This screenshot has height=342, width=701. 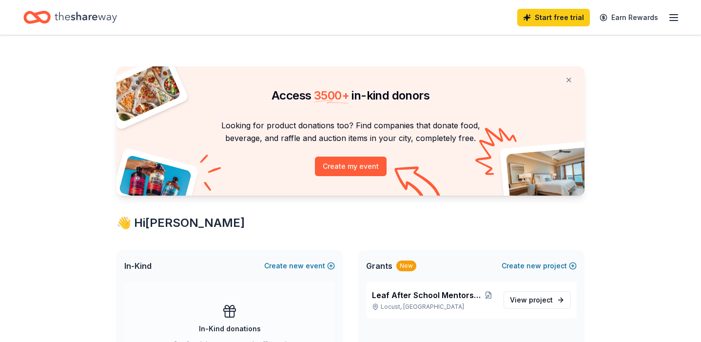 What do you see at coordinates (531, 300) in the screenshot?
I see `span: View` at bounding box center [531, 300].